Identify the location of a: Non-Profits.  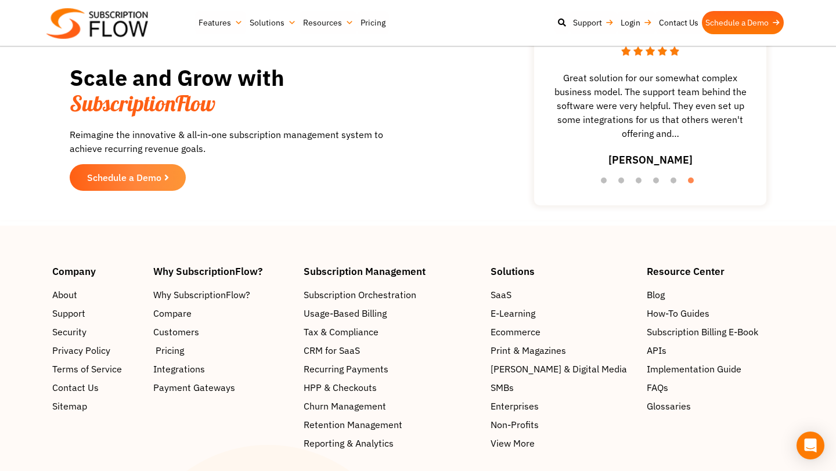
(563, 425).